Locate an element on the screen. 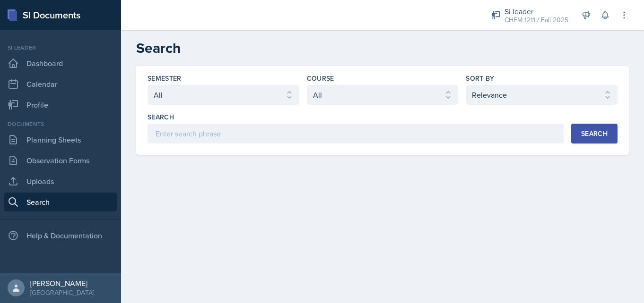  a: Uploads is located at coordinates (61, 181).